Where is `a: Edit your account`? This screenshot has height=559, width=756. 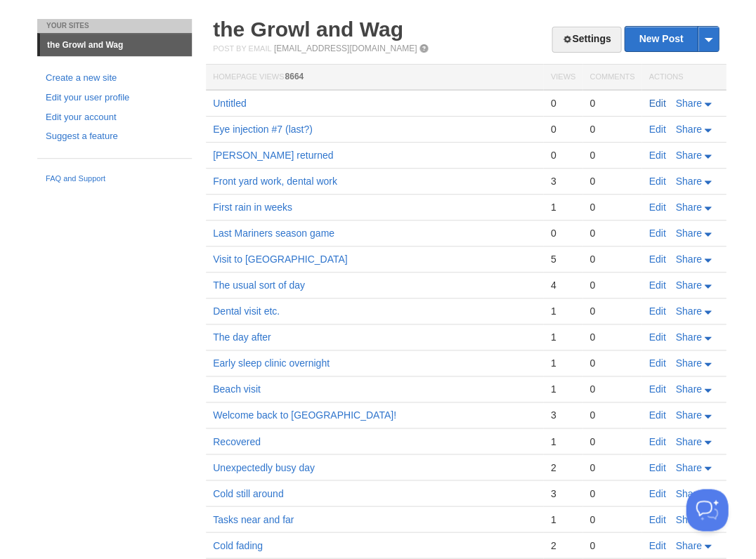
a: Edit your account is located at coordinates (115, 117).